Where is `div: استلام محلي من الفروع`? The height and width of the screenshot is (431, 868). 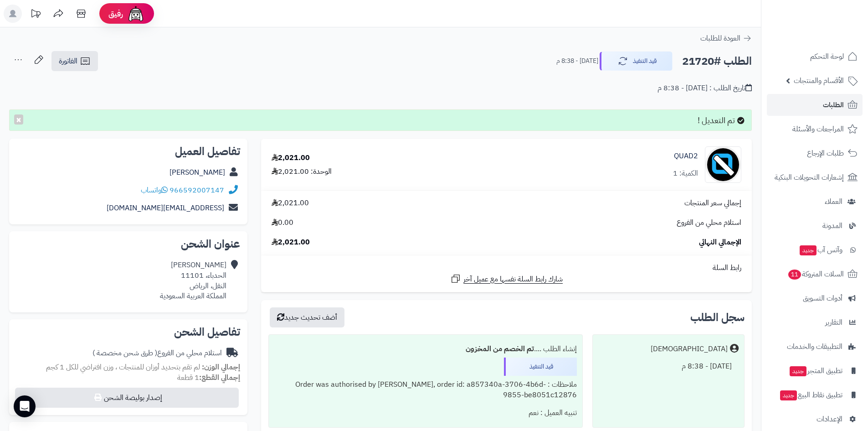 div: استلام محلي من الفروع is located at coordinates (157, 353).